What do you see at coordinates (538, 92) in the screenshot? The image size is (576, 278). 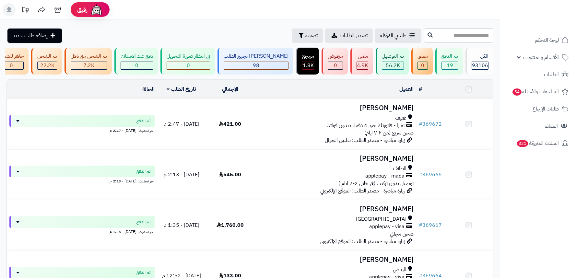 I see `a: المراجعات والأسئلة54` at bounding box center [538, 92].